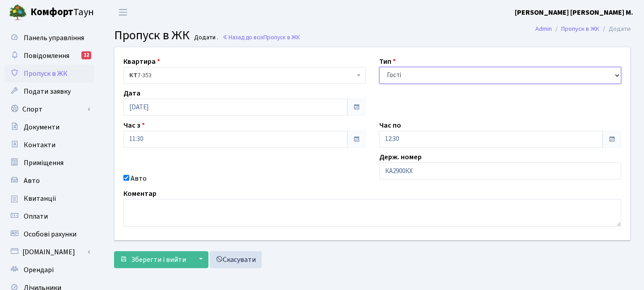 The image size is (644, 290). I want to click on span: Повідомлення, so click(47, 56).